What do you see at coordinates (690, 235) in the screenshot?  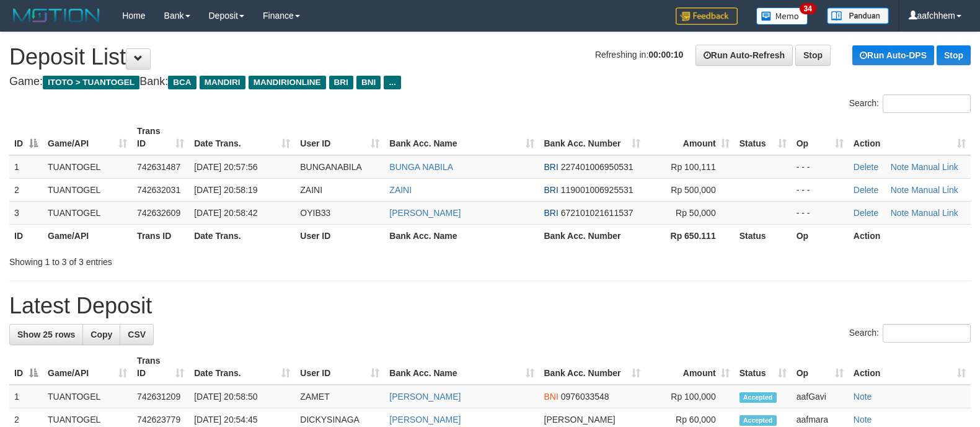 I see `th: Rp 650.111` at bounding box center [690, 235].